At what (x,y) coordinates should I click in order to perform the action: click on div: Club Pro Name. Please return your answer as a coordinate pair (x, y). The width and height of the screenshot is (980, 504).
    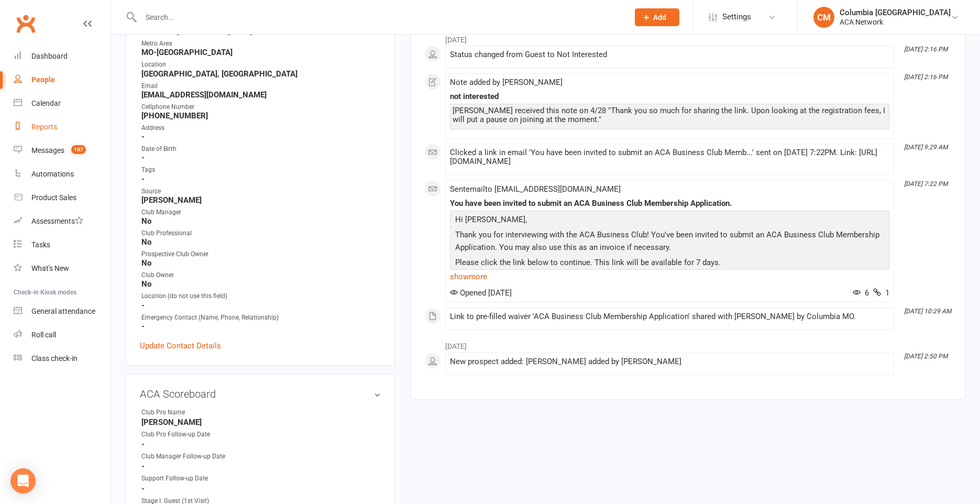
    Looking at the image, I should click on (184, 412).